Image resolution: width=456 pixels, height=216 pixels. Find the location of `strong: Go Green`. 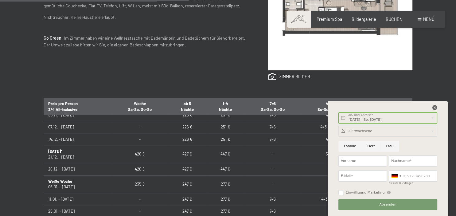

strong: Go Green is located at coordinates (52, 38).